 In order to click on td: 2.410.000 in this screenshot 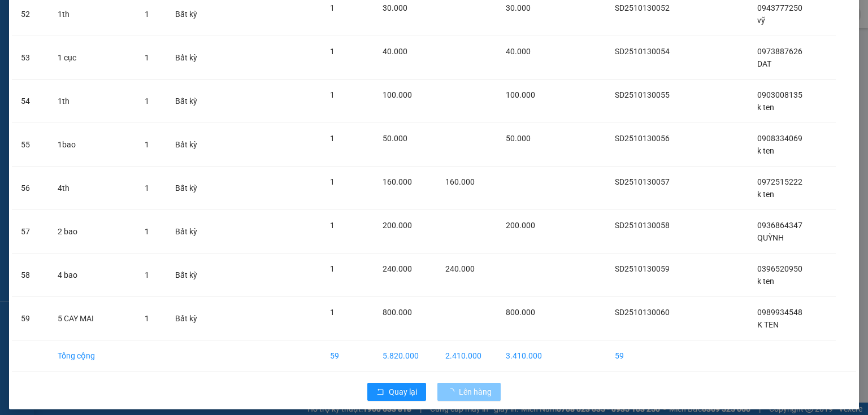, I will do `click(466, 356)`.